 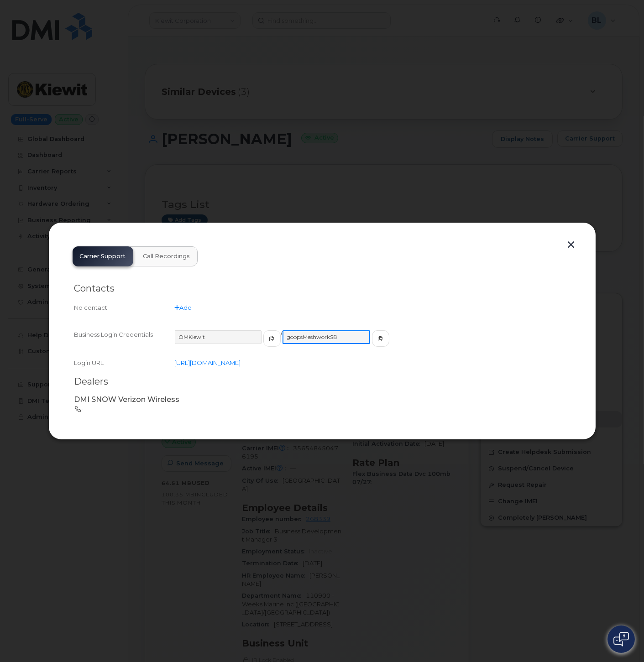 I want to click on div: No contact, so click(x=125, y=307).